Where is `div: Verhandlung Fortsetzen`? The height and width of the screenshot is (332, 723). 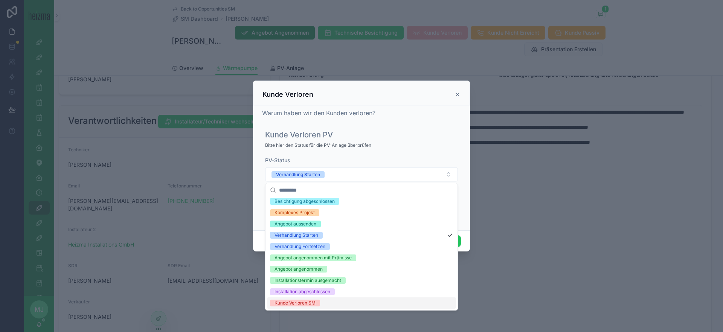 div: Verhandlung Fortsetzen is located at coordinates (300, 247).